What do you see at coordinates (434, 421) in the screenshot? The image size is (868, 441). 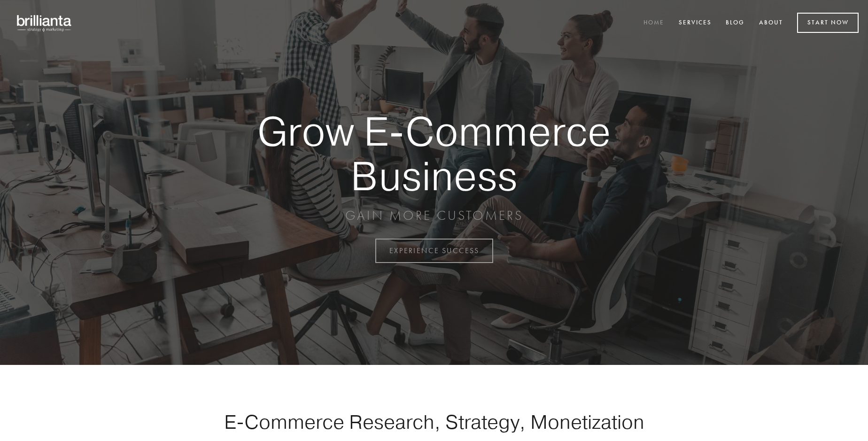 I see `h1: E-Commerce Research, Strategy, Monetization` at bounding box center [434, 421].